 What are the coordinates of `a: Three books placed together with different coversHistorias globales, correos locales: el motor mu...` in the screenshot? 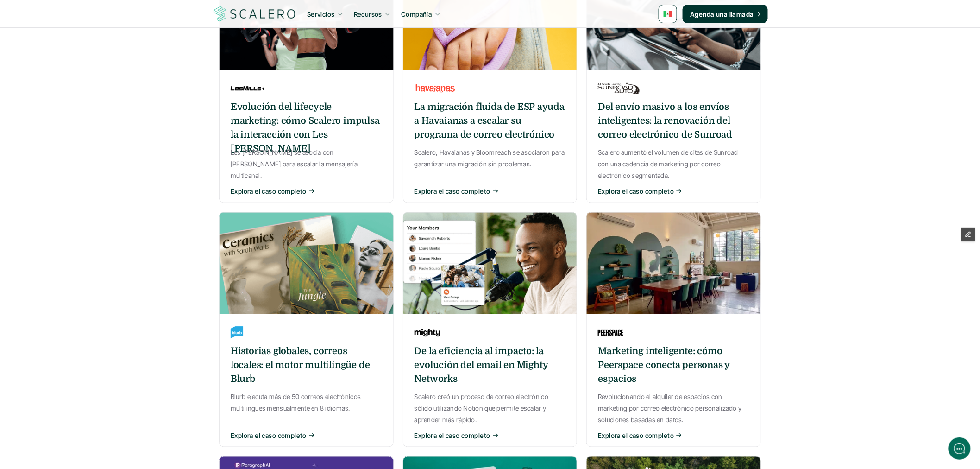 It's located at (306, 329).